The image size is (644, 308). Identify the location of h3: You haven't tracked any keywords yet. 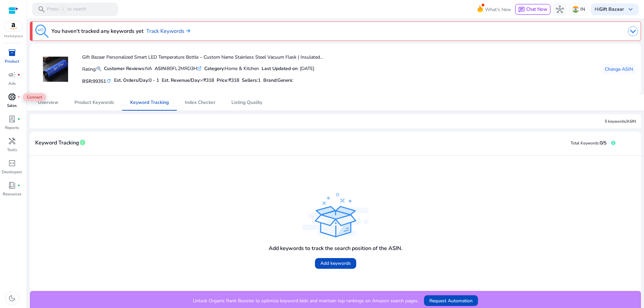
(97, 32).